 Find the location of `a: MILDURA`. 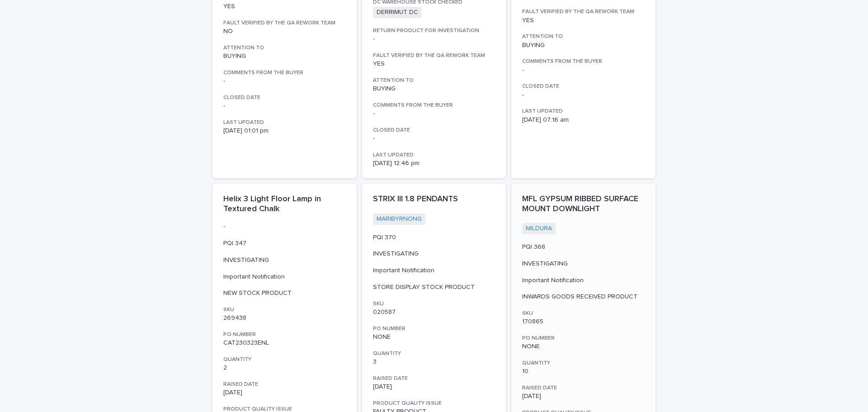

a: MILDURA is located at coordinates (539, 229).